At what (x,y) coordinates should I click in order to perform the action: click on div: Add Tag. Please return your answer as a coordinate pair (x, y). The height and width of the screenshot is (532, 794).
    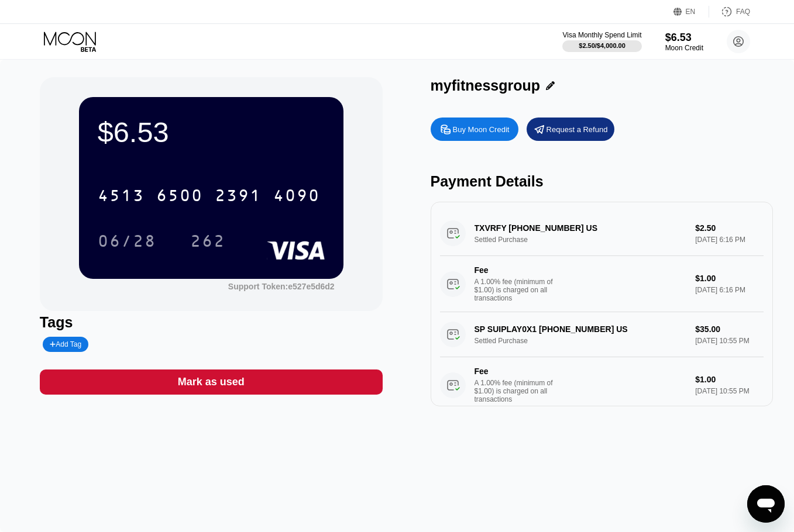
    Looking at the image, I should click on (66, 345).